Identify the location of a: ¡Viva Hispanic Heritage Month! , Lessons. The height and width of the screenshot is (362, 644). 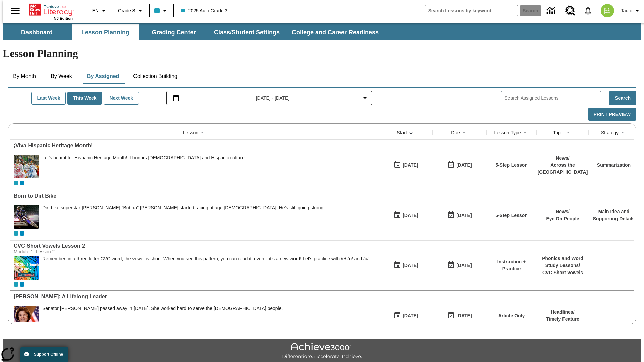
(194, 146).